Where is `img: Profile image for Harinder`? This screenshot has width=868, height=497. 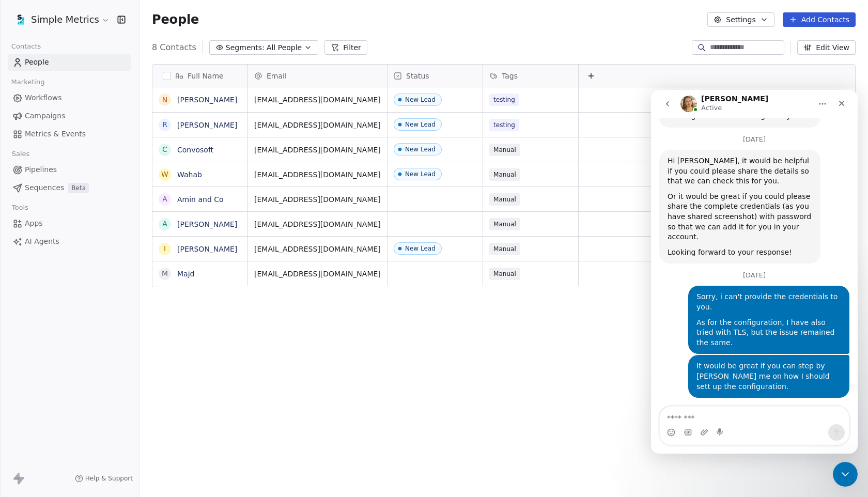 img: Profile image for Harinder is located at coordinates (37, 14).